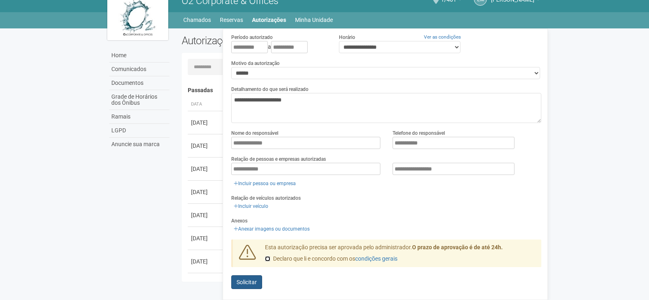 Image resolution: width=649 pixels, height=300 pixels. What do you see at coordinates (206, 104) in the screenshot?
I see `th: Data` at bounding box center [206, 104].